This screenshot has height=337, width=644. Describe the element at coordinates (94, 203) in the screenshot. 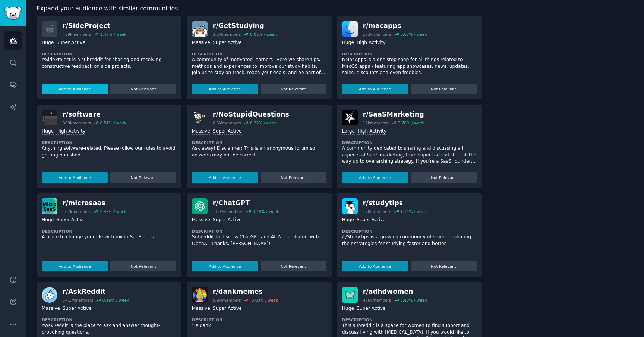

I see `div: r/ microsaas` at that location.